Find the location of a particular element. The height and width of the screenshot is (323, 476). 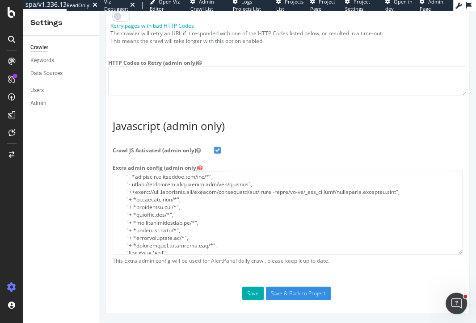

input: Save & Back to Project is located at coordinates (199, 283).